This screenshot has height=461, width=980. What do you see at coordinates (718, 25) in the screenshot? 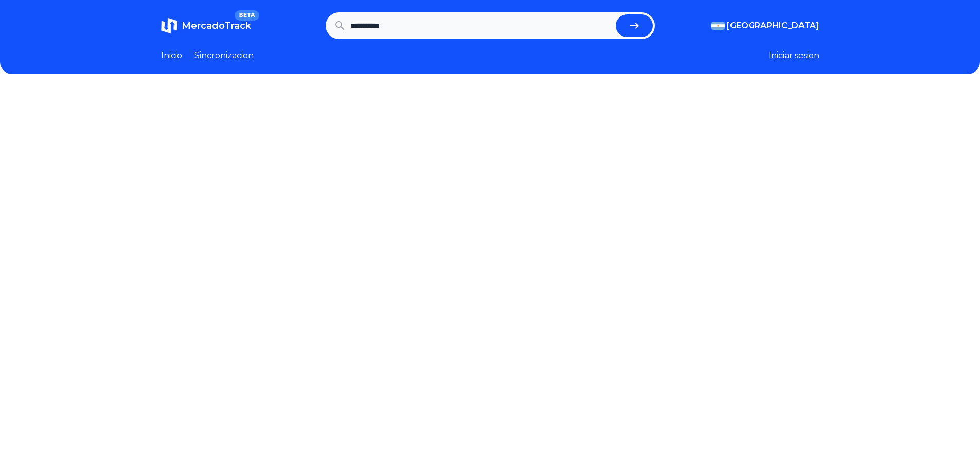
I see `img: Argentina` at bounding box center [718, 25].